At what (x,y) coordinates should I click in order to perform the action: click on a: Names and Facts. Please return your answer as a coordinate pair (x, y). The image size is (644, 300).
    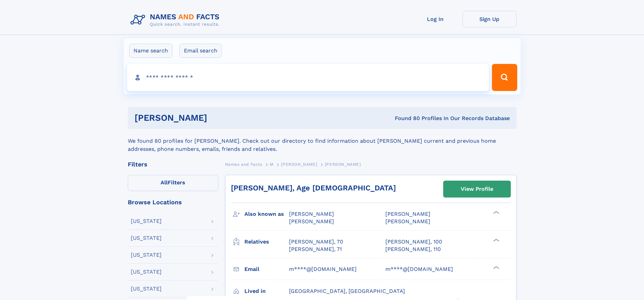
    Looking at the image, I should click on (244, 164).